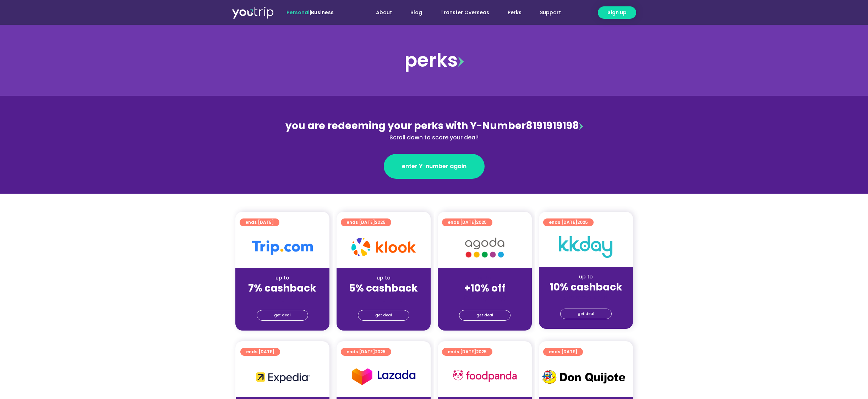  Describe the element at coordinates (383, 288) in the screenshot. I see `strong: 5% cashback` at that location.